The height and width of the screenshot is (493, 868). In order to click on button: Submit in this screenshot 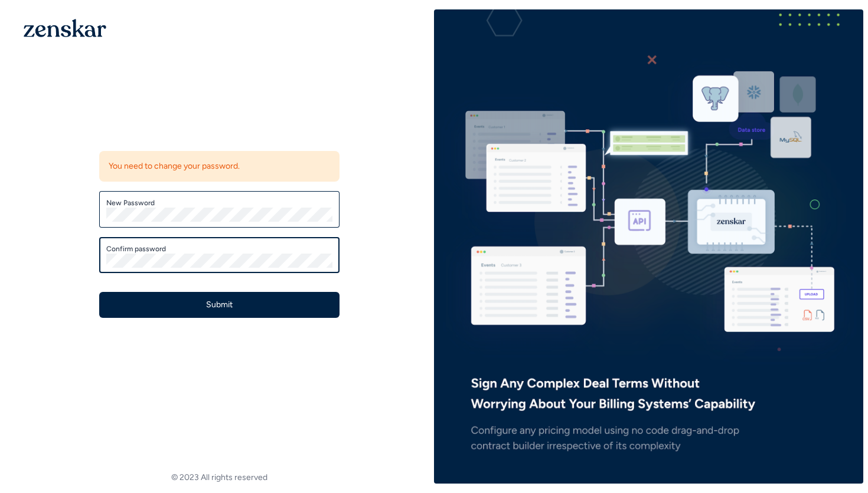, I will do `click(219, 305)`.